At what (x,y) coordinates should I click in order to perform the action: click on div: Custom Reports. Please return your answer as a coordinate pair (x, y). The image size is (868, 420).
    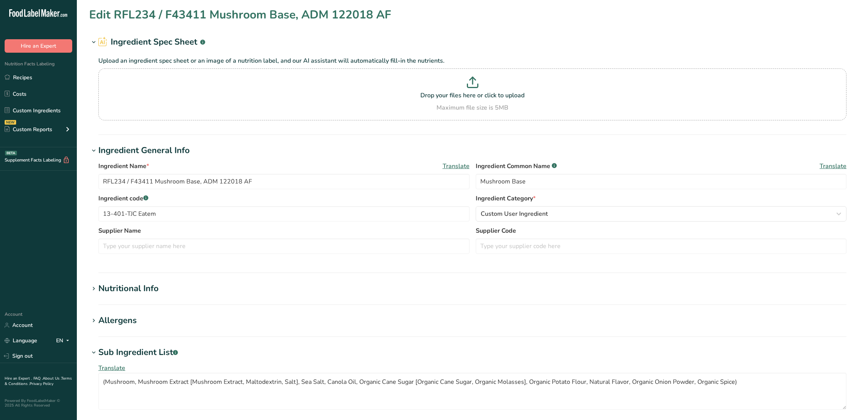
    Looking at the image, I should click on (28, 130).